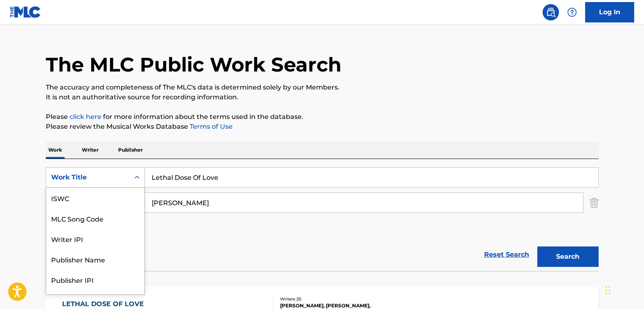 Image resolution: width=644 pixels, height=309 pixels. I want to click on p: Please for more information about the terms used in the database., so click(322, 117).